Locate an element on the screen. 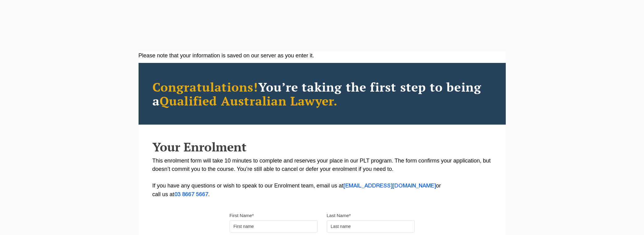  span: Qualified Australian Lawyer. is located at coordinates (249, 100).